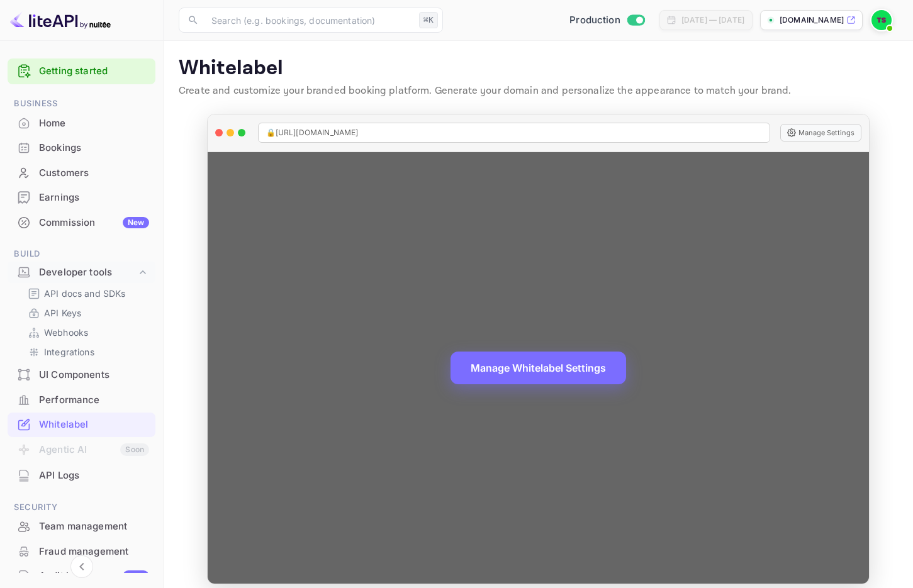  Describe the element at coordinates (81, 104) in the screenshot. I see `span: Business` at that location.